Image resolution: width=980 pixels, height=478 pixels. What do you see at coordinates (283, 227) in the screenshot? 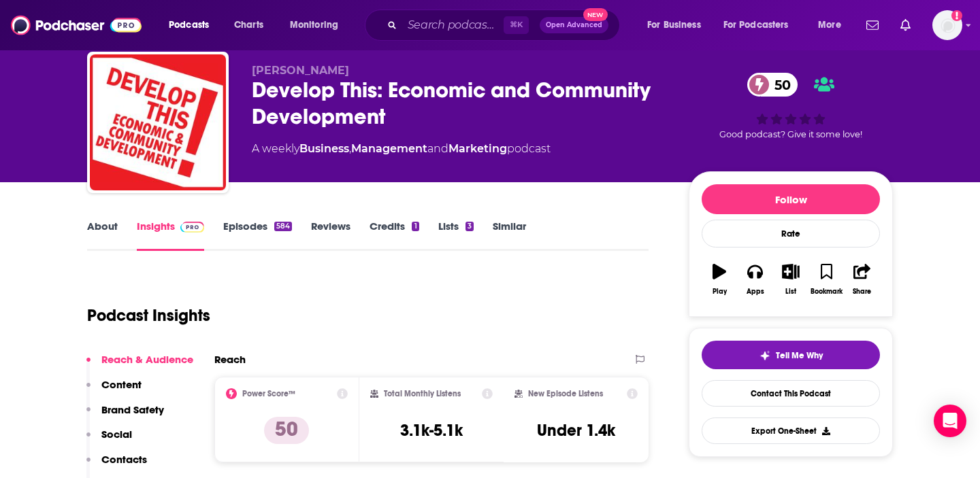
I see `div: 584` at bounding box center [283, 227].